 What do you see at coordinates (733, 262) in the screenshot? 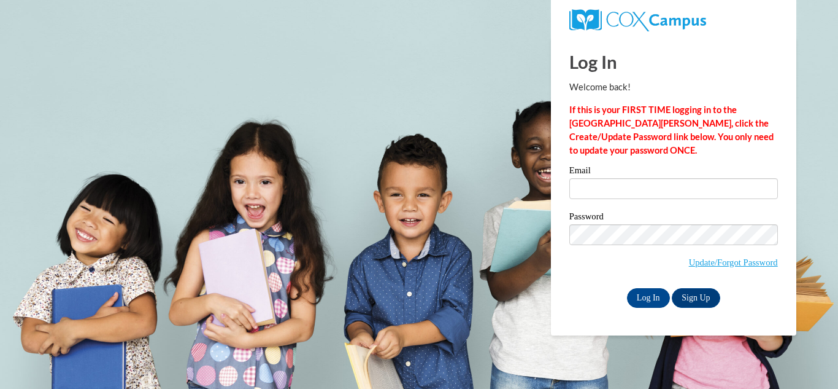
I see `a: Update/Forgot Password` at bounding box center [733, 262].